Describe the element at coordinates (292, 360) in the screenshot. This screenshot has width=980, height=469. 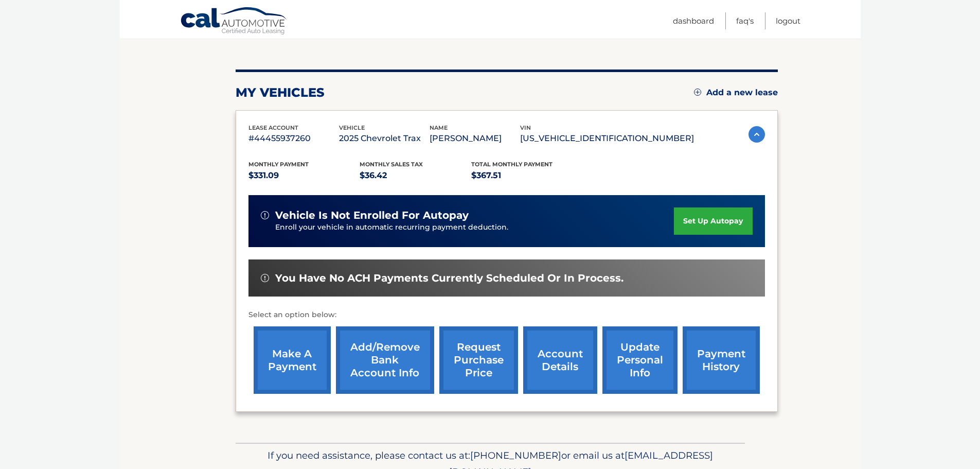
I see `a: make a payment` at that location.